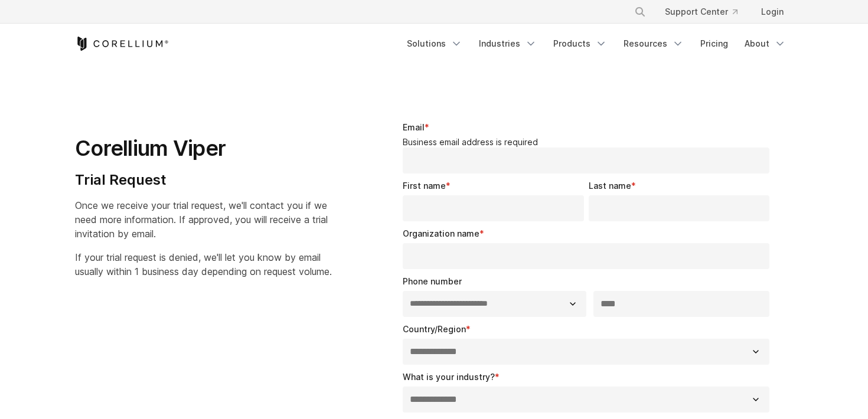 Image resolution: width=868 pixels, height=419 pixels. I want to click on span: Last name, so click(610, 185).